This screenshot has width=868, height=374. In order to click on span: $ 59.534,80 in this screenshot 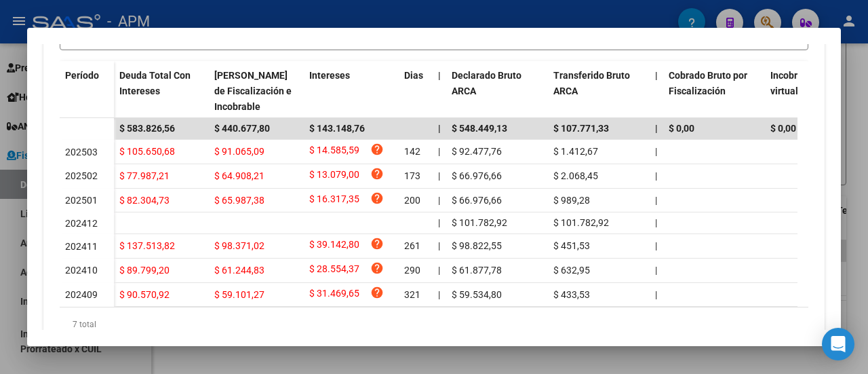, I will do `click(476, 295)`.